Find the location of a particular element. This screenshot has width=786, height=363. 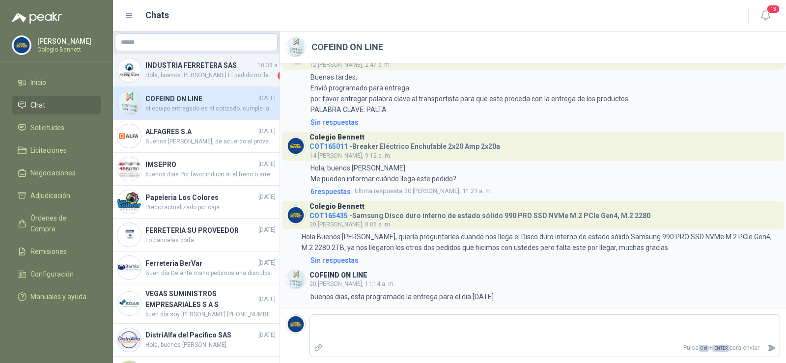

a: Configuración is located at coordinates (56, 274).